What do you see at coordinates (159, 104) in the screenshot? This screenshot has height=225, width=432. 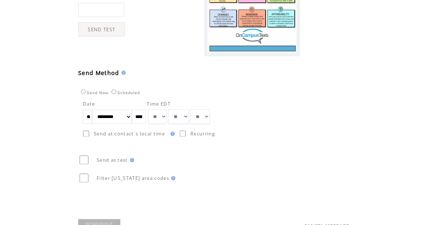 I see `span: Time EDT` at bounding box center [159, 104].